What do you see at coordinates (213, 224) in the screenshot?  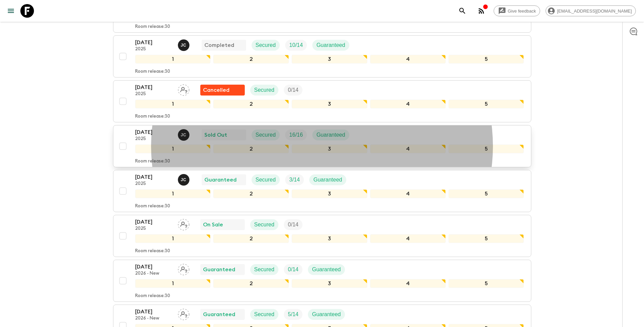 I see `p: On Sale` at bounding box center [213, 224].